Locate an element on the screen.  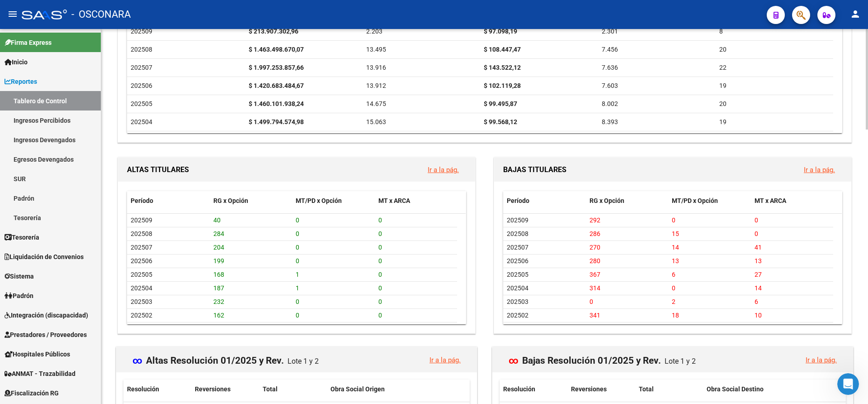
span: BAJAS TITULARES is located at coordinates (535, 169).